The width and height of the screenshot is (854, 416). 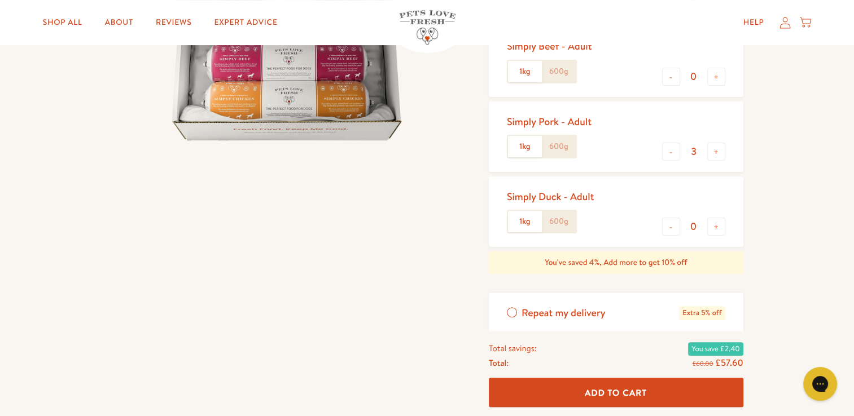 I want to click on a: About, so click(x=119, y=23).